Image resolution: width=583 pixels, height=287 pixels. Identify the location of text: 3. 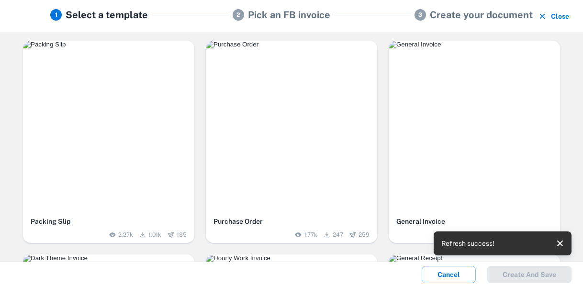
(421, 15).